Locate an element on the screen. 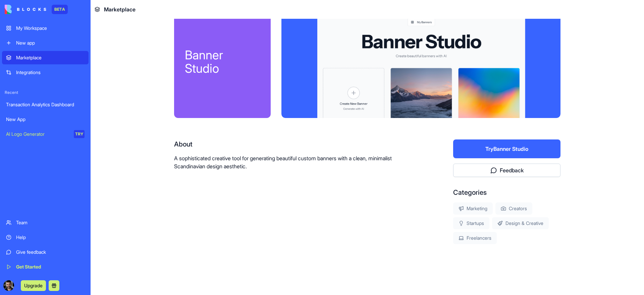 The image size is (644, 295). img: logo is located at coordinates (25, 9).